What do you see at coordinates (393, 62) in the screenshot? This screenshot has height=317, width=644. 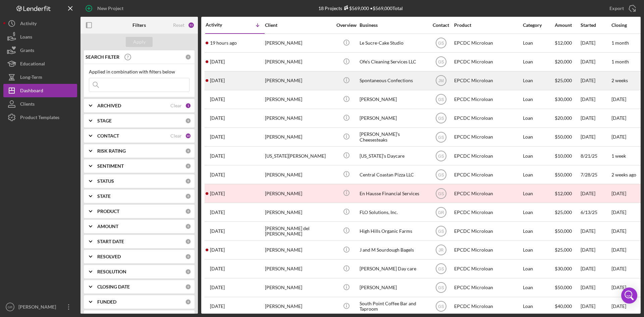 I see `div: Ofe's Cleaning Services LLC` at bounding box center [393, 62].